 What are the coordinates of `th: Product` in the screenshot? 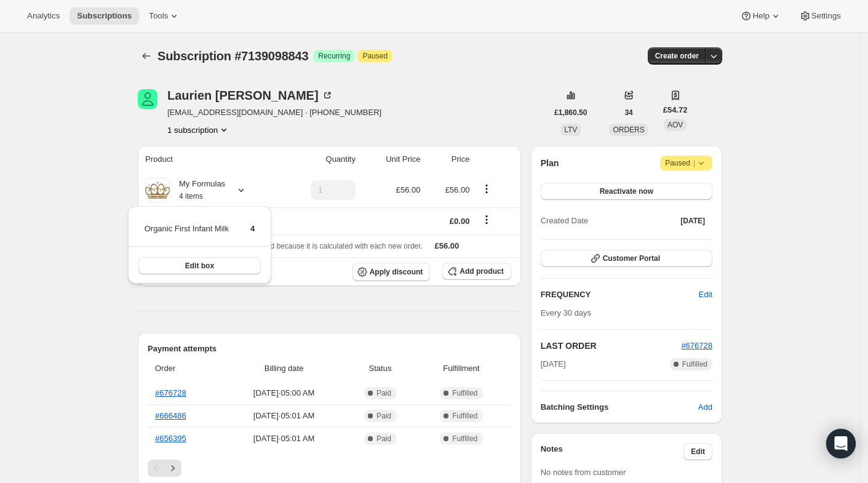 It's located at (208, 159).